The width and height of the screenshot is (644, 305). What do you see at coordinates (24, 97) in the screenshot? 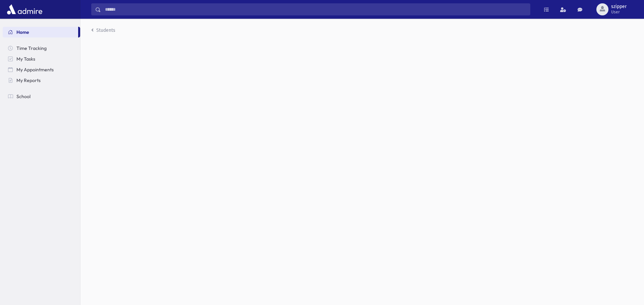
I see `span: School` at bounding box center [24, 97].